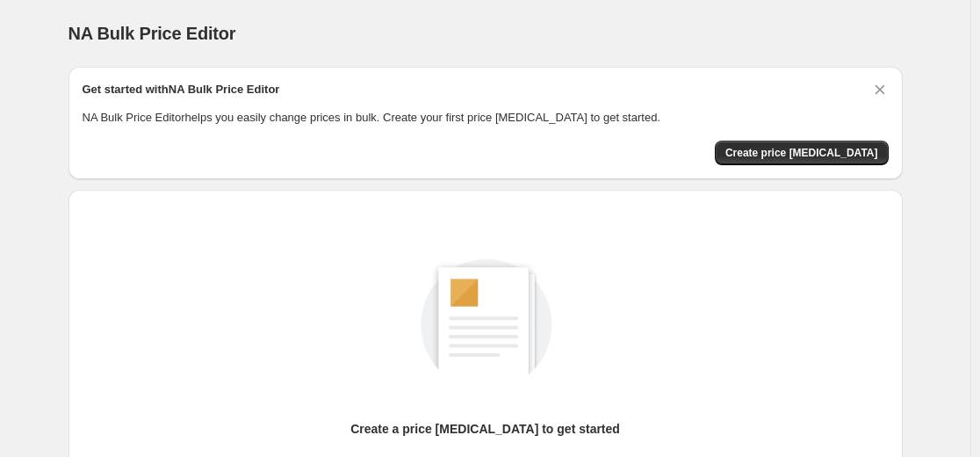 The image size is (980, 457). Describe the element at coordinates (802, 153) in the screenshot. I see `button: Create price change job` at that location.